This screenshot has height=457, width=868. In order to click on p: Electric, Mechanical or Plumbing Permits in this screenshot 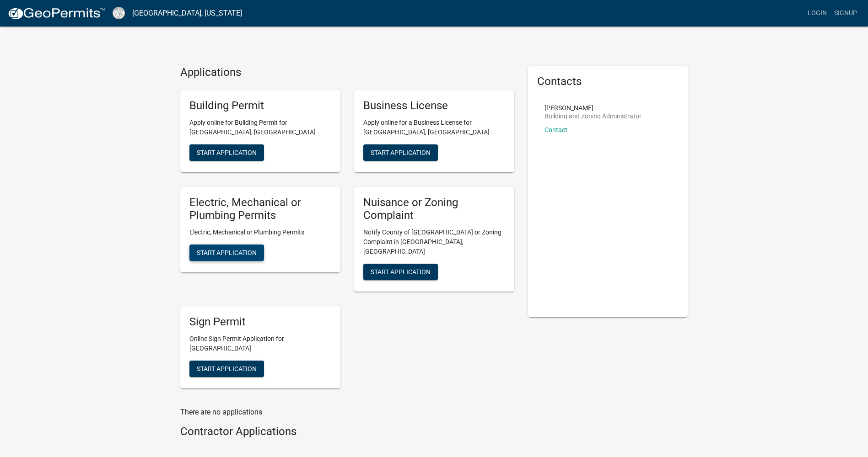, I will do `click(261, 233)`.